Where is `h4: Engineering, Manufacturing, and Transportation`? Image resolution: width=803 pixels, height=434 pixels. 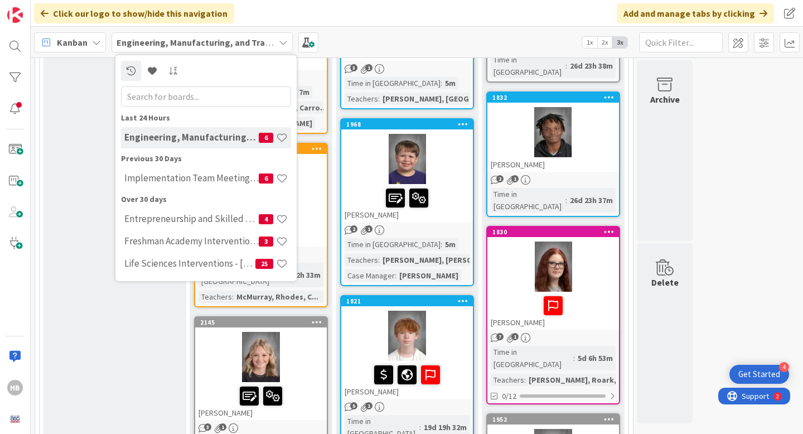
h4: Engineering, Manufacturing, and Transportation is located at coordinates (191, 137).